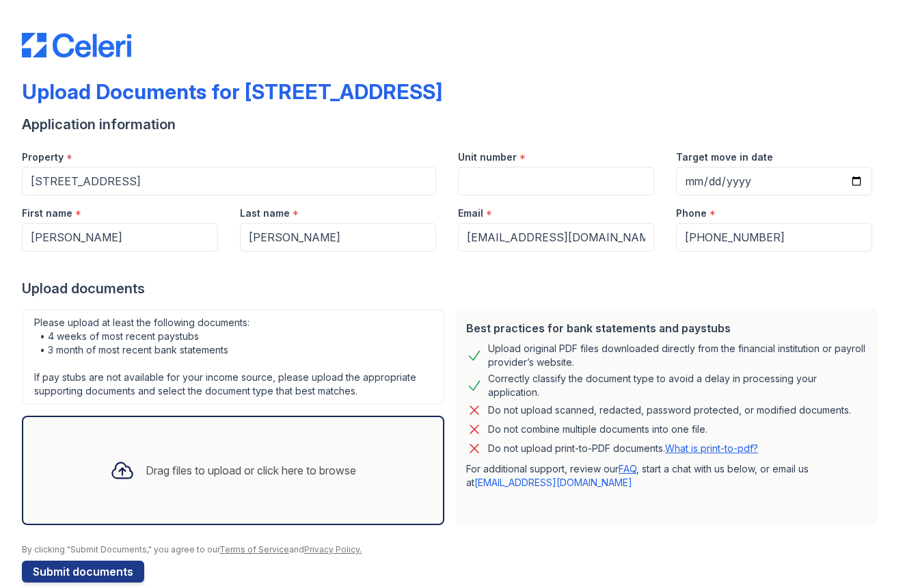  I want to click on div: Best practices for bank statements and paystubs, so click(667, 328).